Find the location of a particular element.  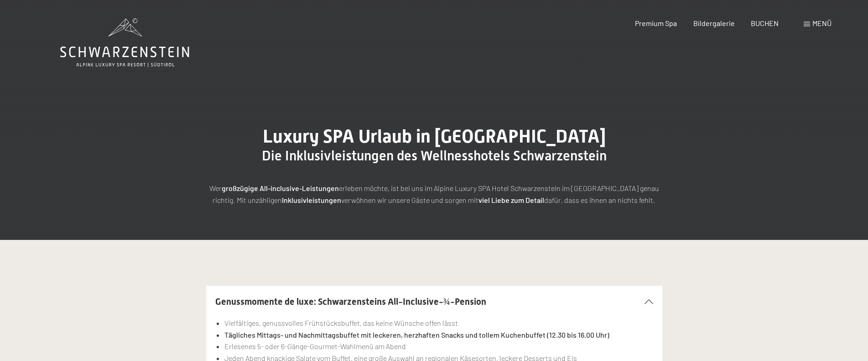

strong: viel Liebe zum Detail is located at coordinates (511, 200).